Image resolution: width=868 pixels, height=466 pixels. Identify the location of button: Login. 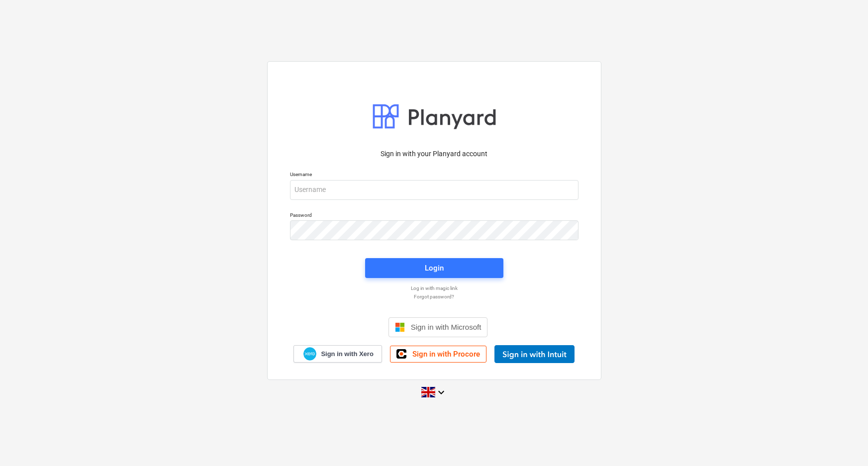
(434, 268).